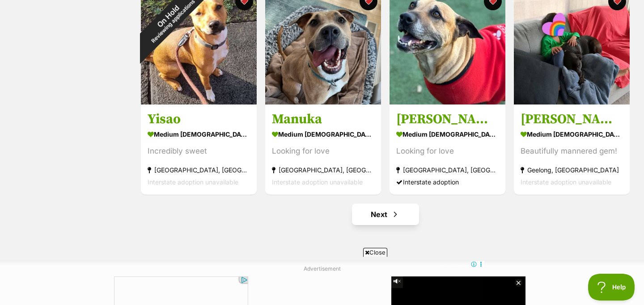 The image size is (644, 305). What do you see at coordinates (447, 182) in the screenshot?
I see `div: Interstate adoption` at bounding box center [447, 182].